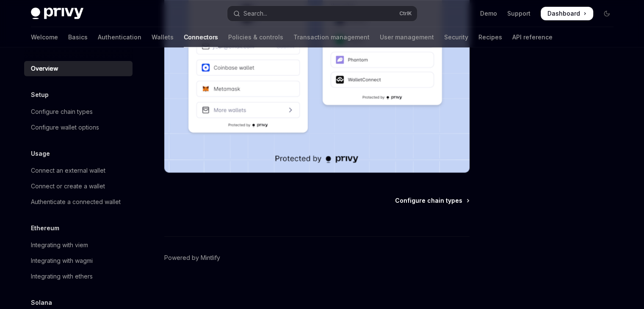  I want to click on span: Ctrl K, so click(405, 14).